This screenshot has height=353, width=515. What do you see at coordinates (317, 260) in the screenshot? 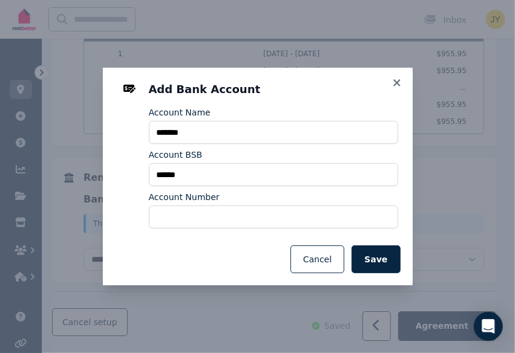
I see `button: Cancel` at bounding box center [317, 260].